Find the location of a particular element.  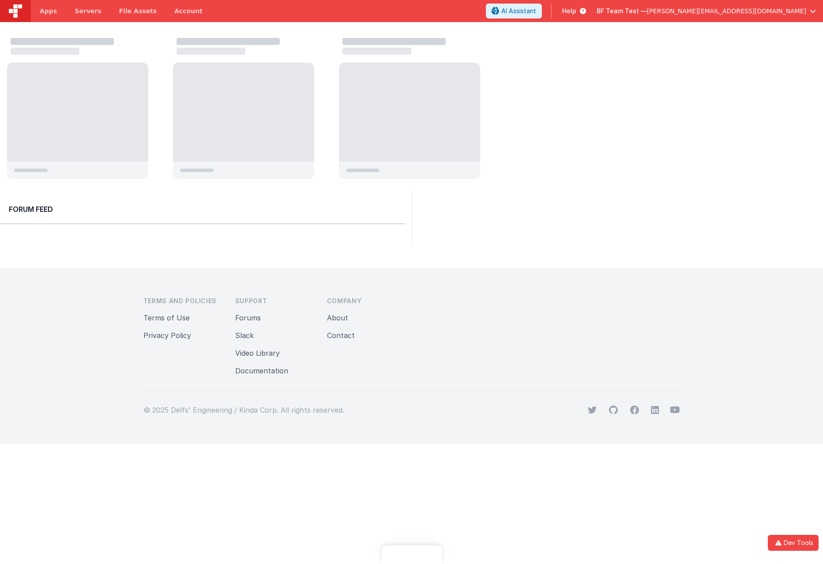

span: File Assets is located at coordinates (138, 11).